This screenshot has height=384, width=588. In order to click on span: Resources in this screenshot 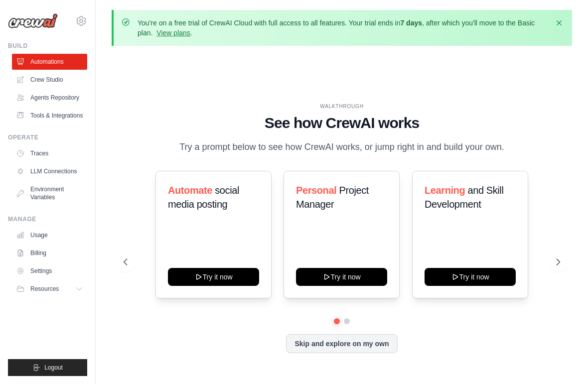, I will do `click(44, 289)`.